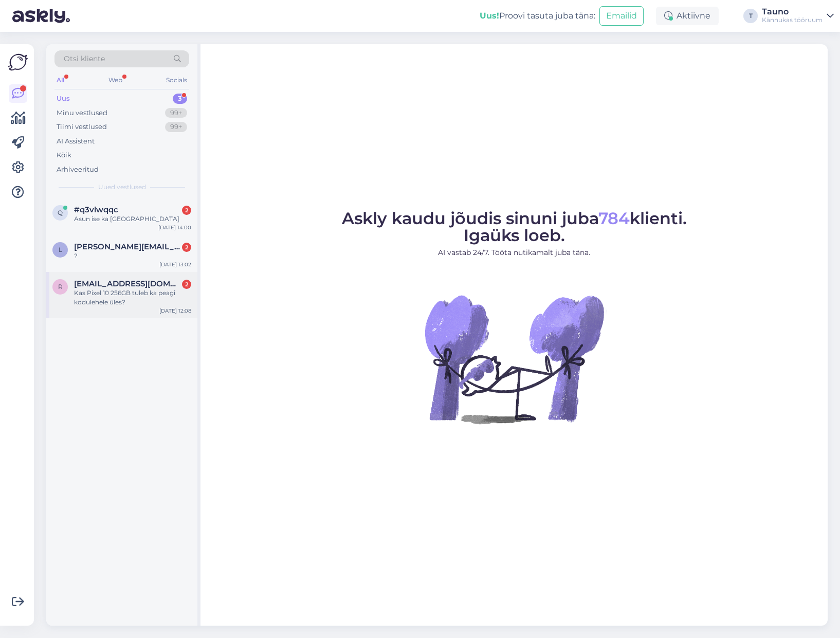 The width and height of the screenshot is (840, 638). What do you see at coordinates (63, 99) in the screenshot?
I see `div: Uus` at bounding box center [63, 99].